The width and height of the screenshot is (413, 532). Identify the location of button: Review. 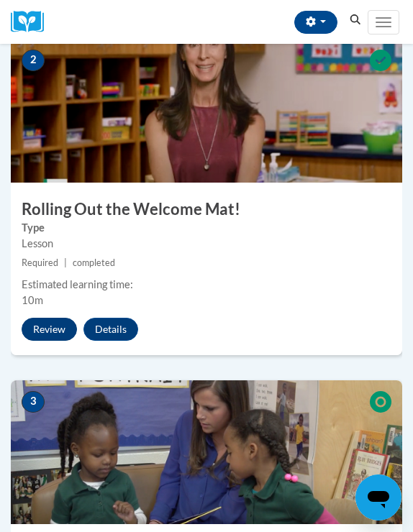
(49, 329).